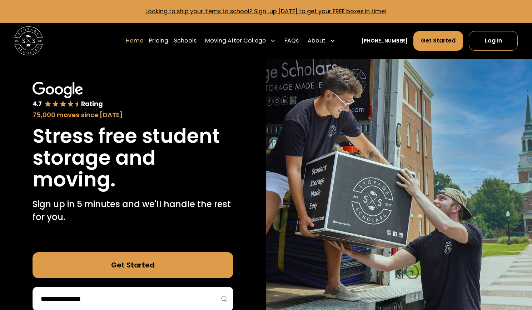 The width and height of the screenshot is (532, 310). Describe the element at coordinates (159, 41) in the screenshot. I see `a: Pricing` at that location.